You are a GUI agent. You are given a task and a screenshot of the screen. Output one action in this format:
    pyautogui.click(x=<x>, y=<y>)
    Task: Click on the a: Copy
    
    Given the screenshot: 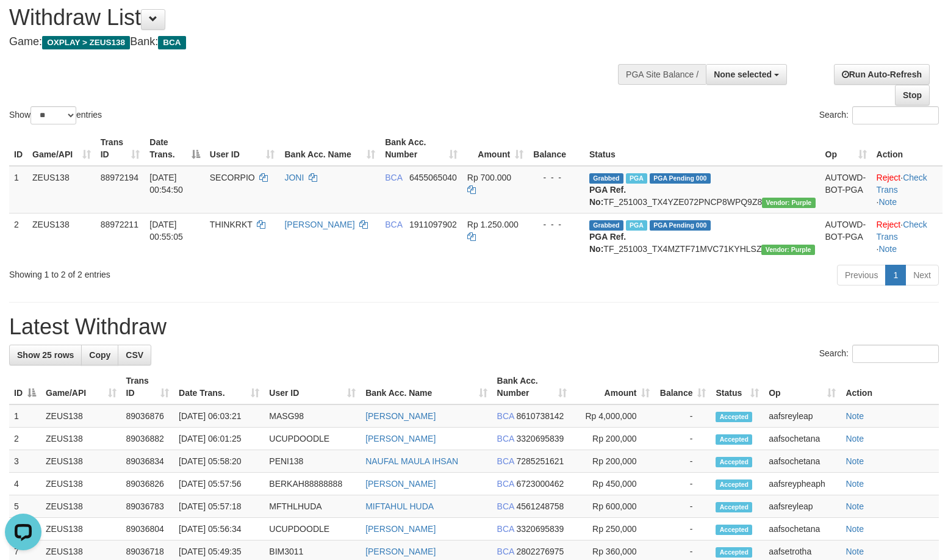 What is the action you would take?
    pyautogui.click(x=99, y=355)
    